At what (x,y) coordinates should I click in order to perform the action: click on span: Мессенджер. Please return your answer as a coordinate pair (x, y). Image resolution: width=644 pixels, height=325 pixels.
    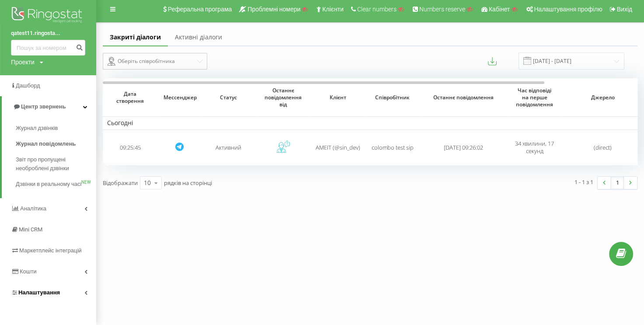
    Looking at the image, I should click on (179, 98).